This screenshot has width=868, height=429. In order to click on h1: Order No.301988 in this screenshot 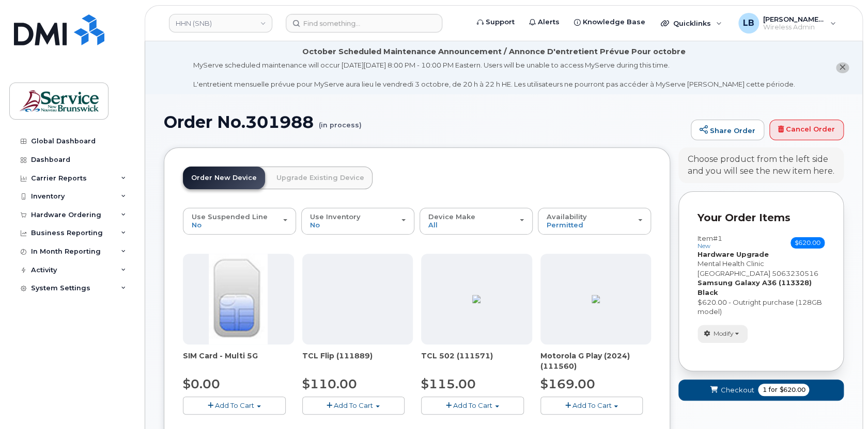, I will do `click(425, 122)`.